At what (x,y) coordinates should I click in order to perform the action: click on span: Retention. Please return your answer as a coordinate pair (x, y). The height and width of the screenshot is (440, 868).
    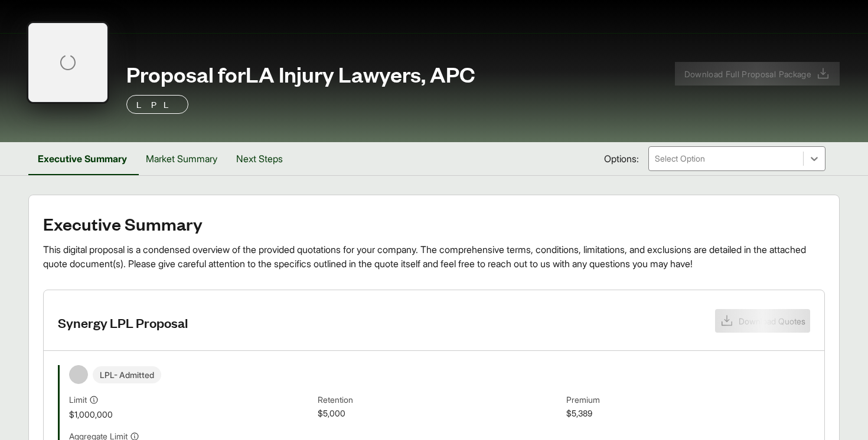
    Looking at the image, I should click on (440, 400).